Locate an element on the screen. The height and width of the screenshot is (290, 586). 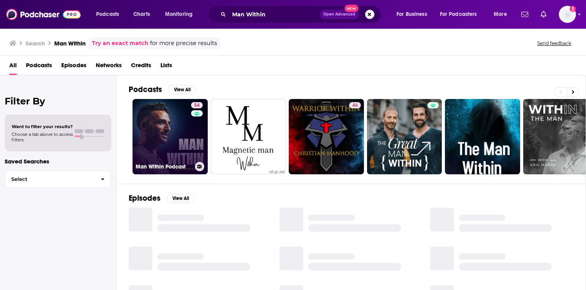
a: PodcastsView All is located at coordinates (162, 89).